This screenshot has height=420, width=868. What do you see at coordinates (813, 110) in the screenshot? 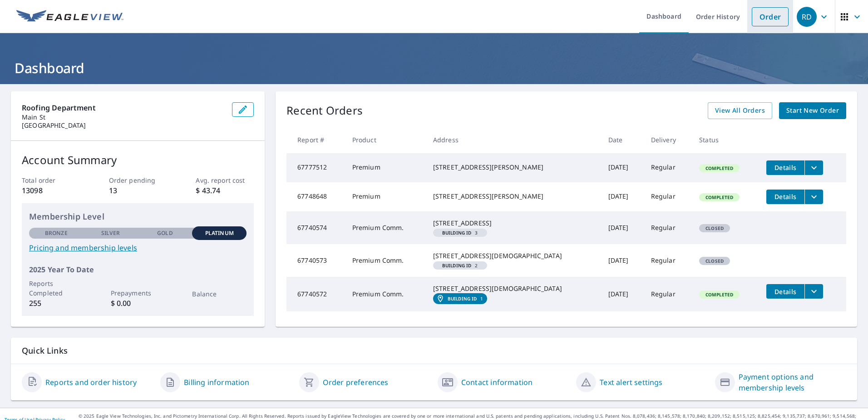
I see `span: Start New Order` at bounding box center [813, 110].